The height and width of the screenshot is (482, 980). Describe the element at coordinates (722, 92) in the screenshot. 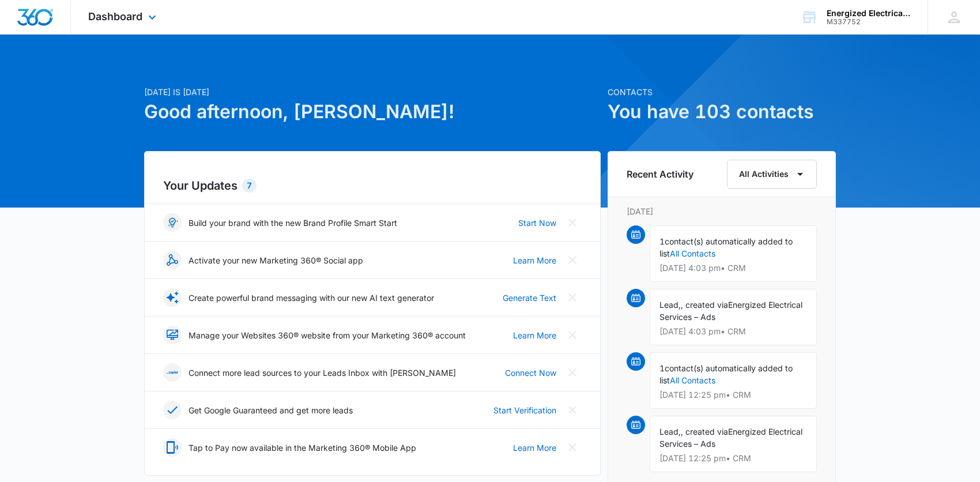

I see `p: Contacts` at that location.